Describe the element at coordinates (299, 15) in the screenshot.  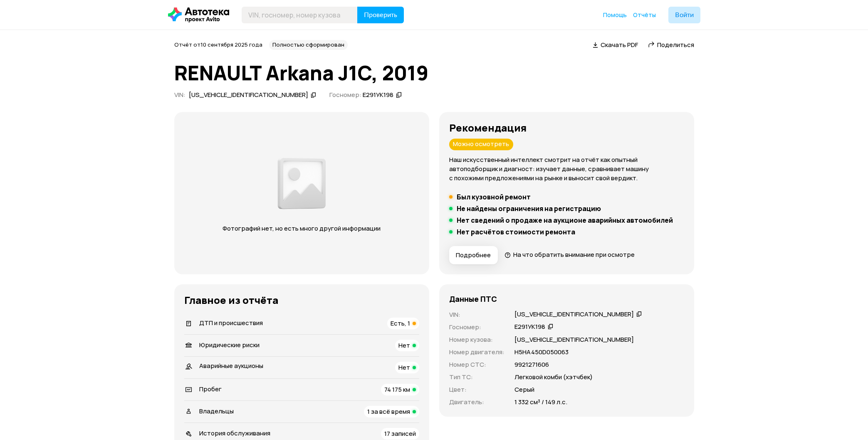
I see `input: VIN, госномер, номер кузова` at that location.